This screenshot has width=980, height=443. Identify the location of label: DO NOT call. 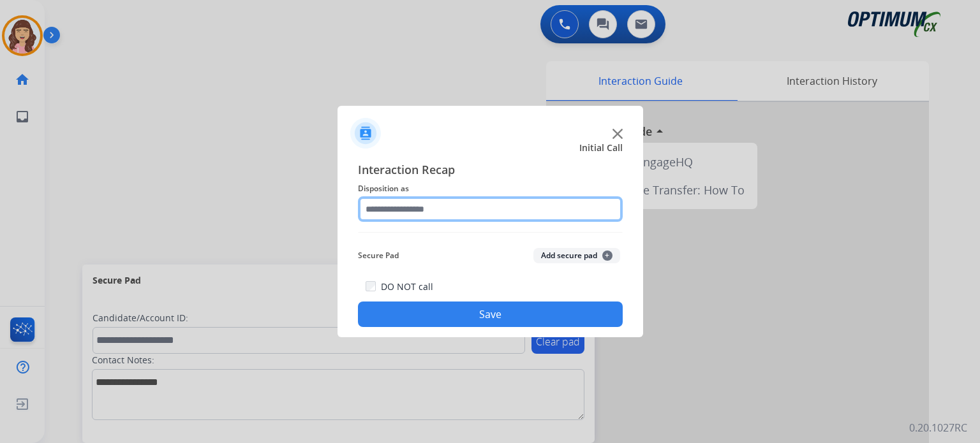
(407, 287).